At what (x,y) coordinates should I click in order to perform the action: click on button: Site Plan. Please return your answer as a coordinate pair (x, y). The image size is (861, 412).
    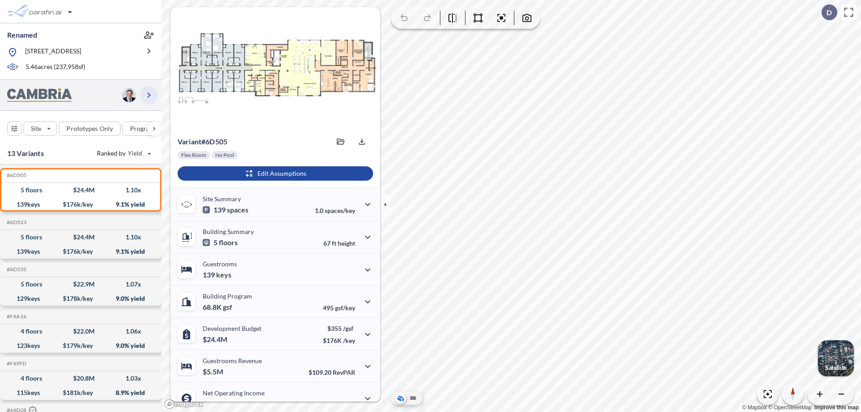
    Looking at the image, I should click on (413, 398).